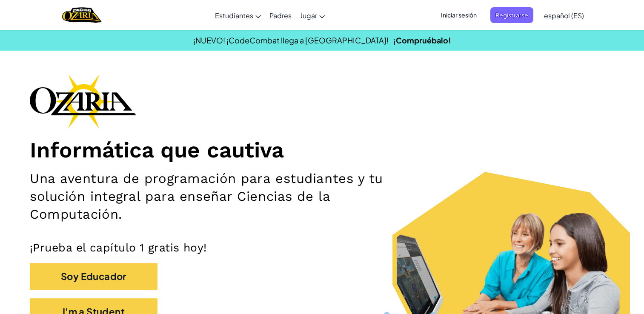 Image resolution: width=644 pixels, height=314 pixels. Describe the element at coordinates (512, 15) in the screenshot. I see `button: Registrarse` at that location.